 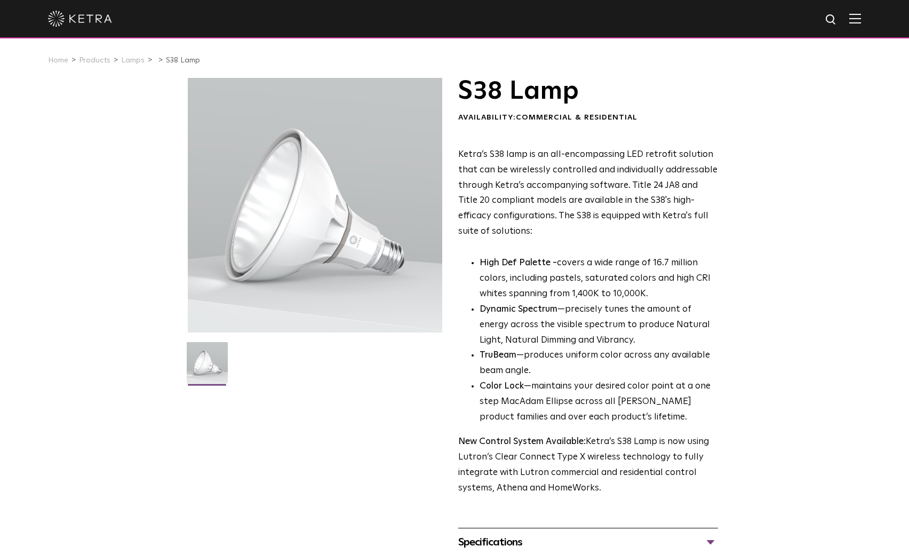 What do you see at coordinates (576, 117) in the screenshot?
I see `span: Commercial & Residential` at bounding box center [576, 117].